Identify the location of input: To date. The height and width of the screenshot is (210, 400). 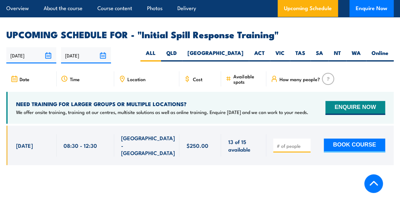
(86, 55).